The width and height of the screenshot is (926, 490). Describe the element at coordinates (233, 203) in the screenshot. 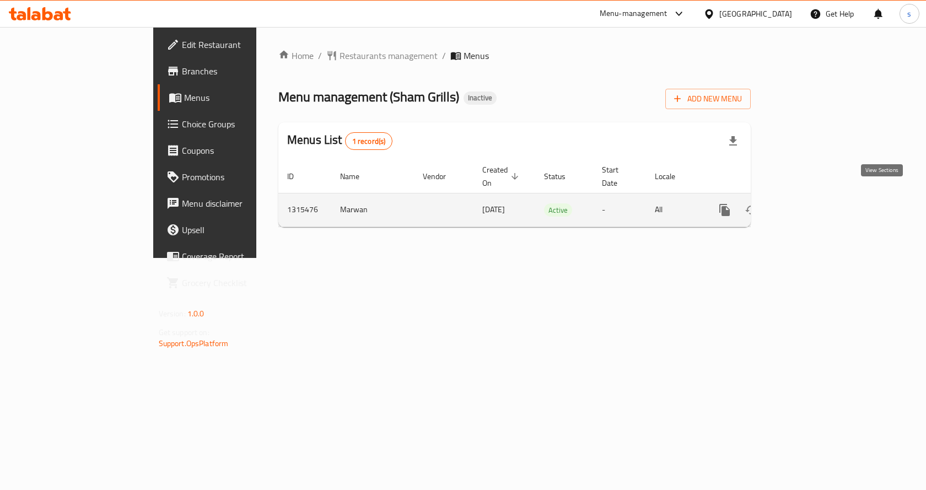

I see `a: Menu disclaimer` at that location.